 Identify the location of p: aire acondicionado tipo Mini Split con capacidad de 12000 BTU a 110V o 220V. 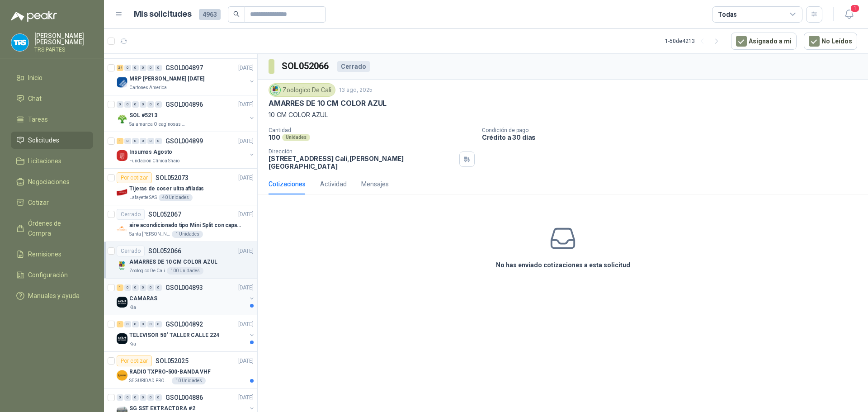
(186, 225).